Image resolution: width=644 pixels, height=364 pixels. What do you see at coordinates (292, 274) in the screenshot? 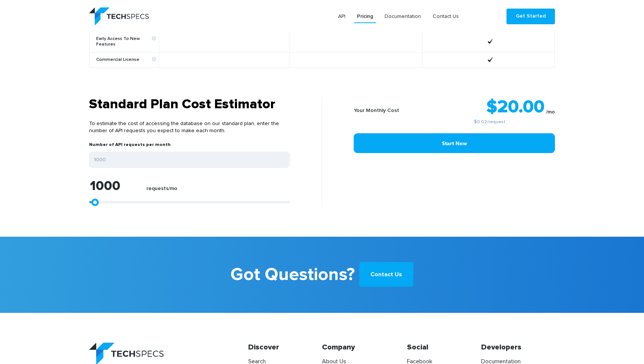
I see `b: Got Questions?` at bounding box center [292, 274].